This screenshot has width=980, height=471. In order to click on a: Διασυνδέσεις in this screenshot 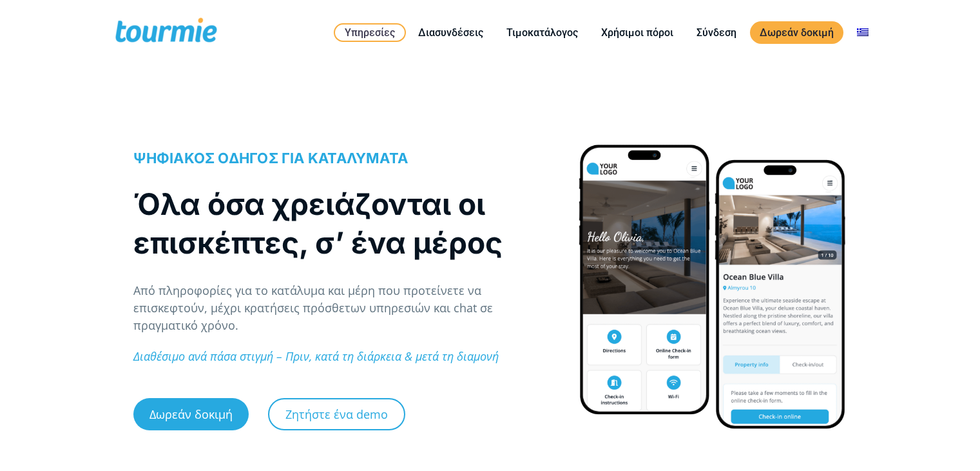, I will do `click(451, 32)`.